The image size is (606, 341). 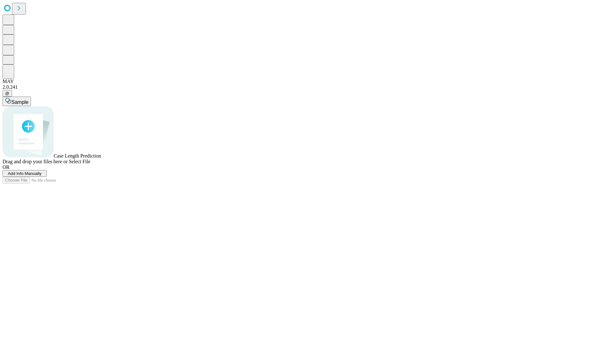 What do you see at coordinates (25, 173) in the screenshot?
I see `span: Add Info Manually` at bounding box center [25, 173].